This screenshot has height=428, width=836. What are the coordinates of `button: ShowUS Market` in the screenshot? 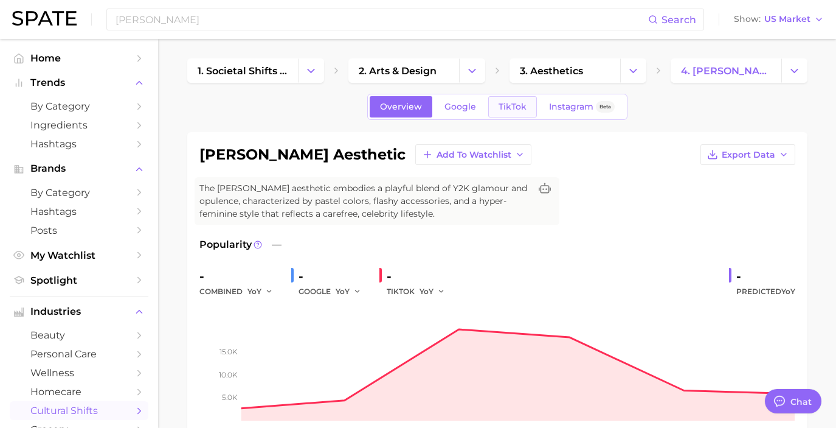 It's located at (779, 19).